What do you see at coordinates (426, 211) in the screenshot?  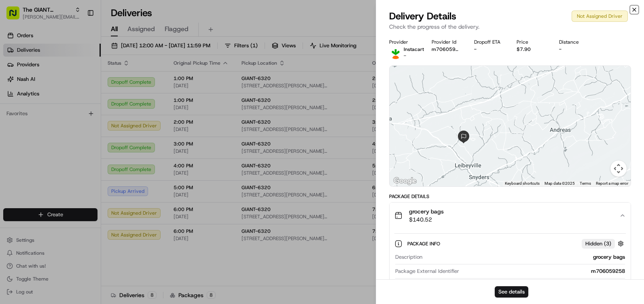 I see `span: grocery bags` at bounding box center [426, 211].